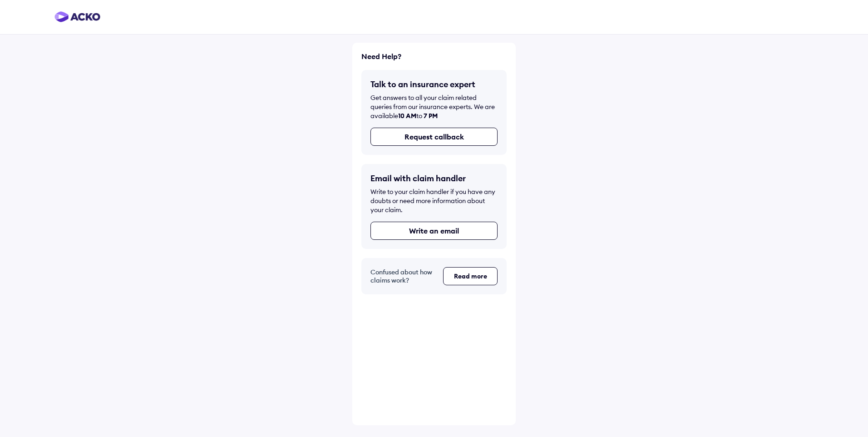  Describe the element at coordinates (470, 276) in the screenshot. I see `button: Read more` at that location.